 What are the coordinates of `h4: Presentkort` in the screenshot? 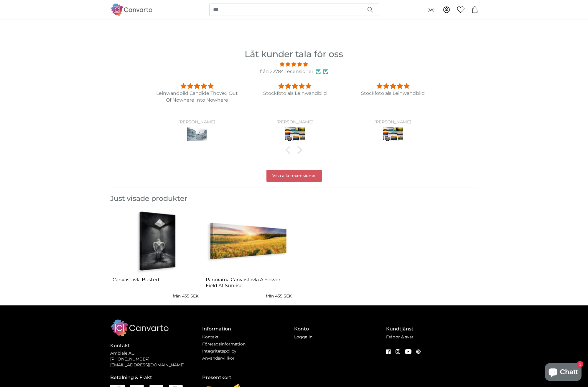 It's located at (248, 377).